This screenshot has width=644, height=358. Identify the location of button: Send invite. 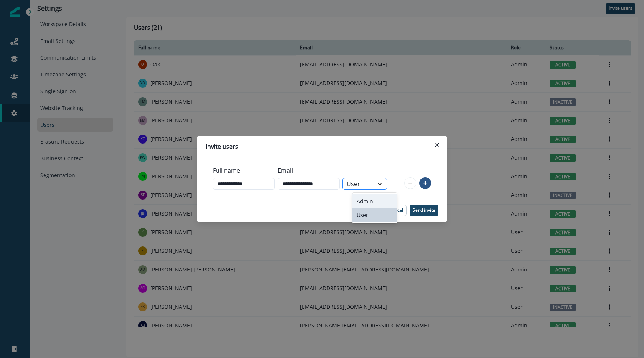
(424, 210).